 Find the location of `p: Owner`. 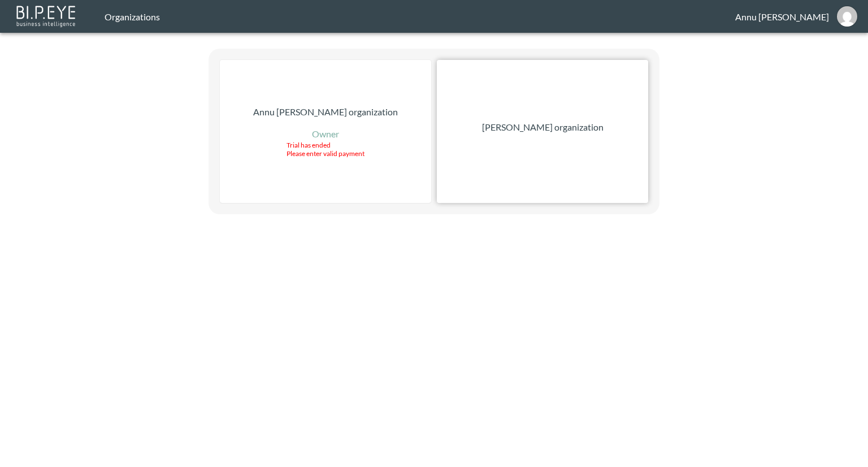

p: Owner is located at coordinates (325, 134).